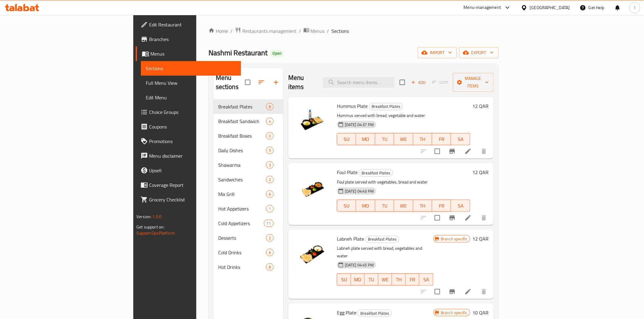 Image resolution: width=644 pixels, height=319 pixels. What do you see at coordinates (473, 83) in the screenshot?
I see `button: Manage items` at bounding box center [473, 83].